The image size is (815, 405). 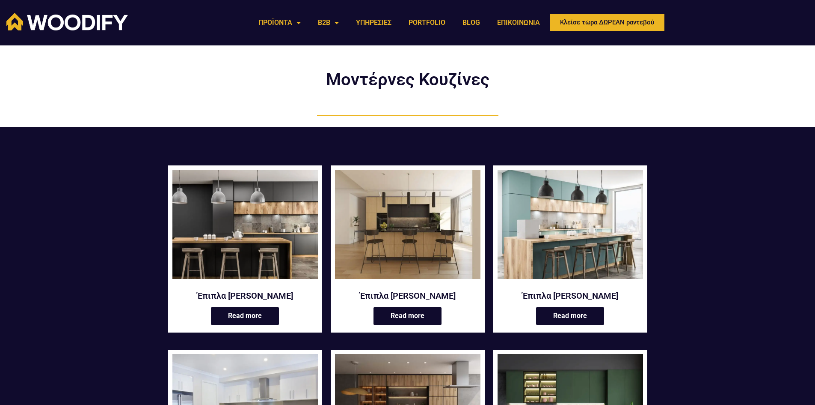 What do you see at coordinates (571, 227) in the screenshot?
I see `a: CUSTOM-ΕΠΙΠΛΑ-ΚΟΥΖΙΝΑΣ-BEIBU-ΣΕ-ΠΡΑΣΙΝΟ-ΧΡΩΜΑ-ΜΕ-ΞΥΛΟ` at bounding box center [571, 227].